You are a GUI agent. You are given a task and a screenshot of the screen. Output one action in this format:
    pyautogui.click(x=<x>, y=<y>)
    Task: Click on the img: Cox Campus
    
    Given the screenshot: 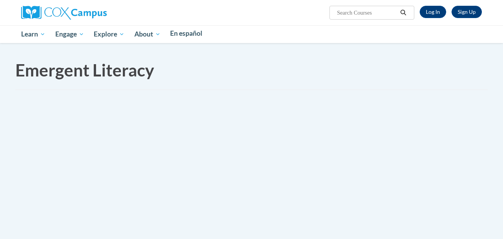 What is the action you would take?
    pyautogui.click(x=64, y=13)
    